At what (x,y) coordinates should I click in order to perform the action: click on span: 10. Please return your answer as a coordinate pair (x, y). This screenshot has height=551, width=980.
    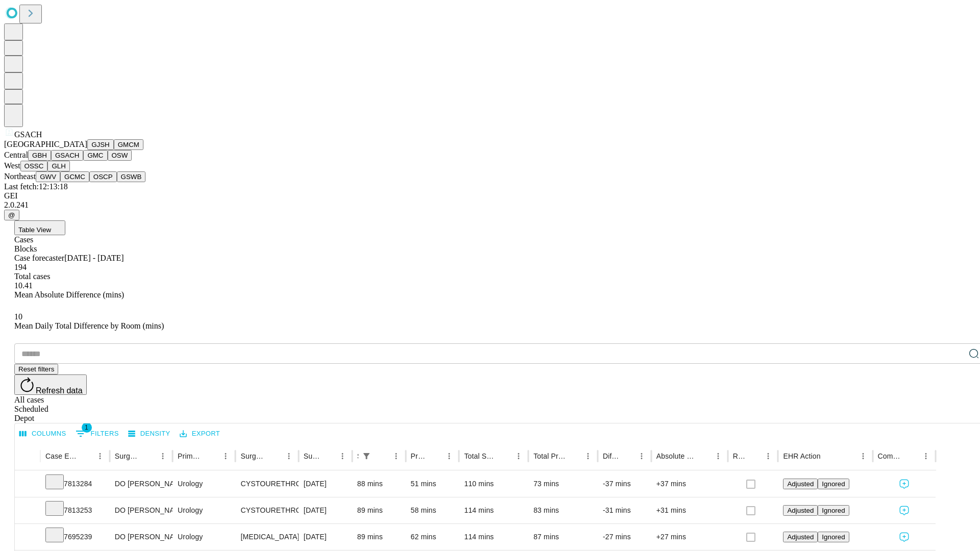
    Looking at the image, I should click on (18, 316).